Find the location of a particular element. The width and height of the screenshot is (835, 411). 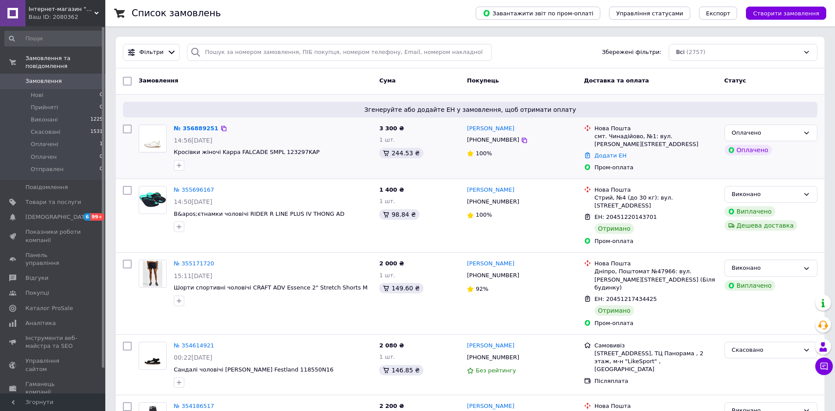

span: 2 000 ₴ is located at coordinates (391, 263).